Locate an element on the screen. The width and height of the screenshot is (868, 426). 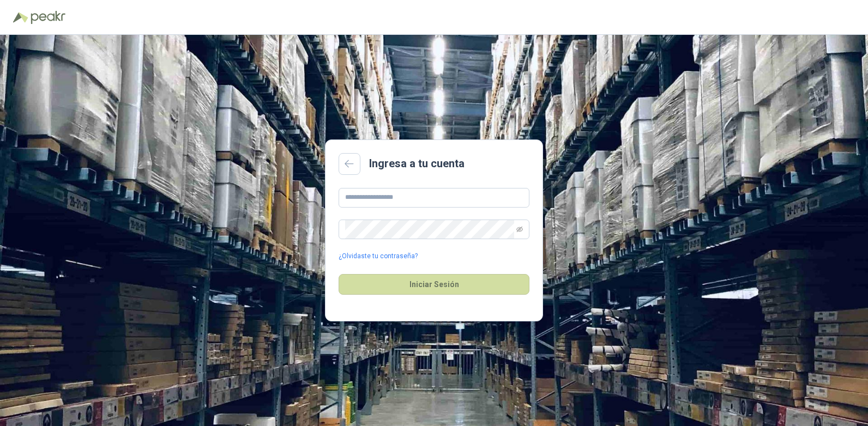
span: eye-invisible is located at coordinates (520, 229).